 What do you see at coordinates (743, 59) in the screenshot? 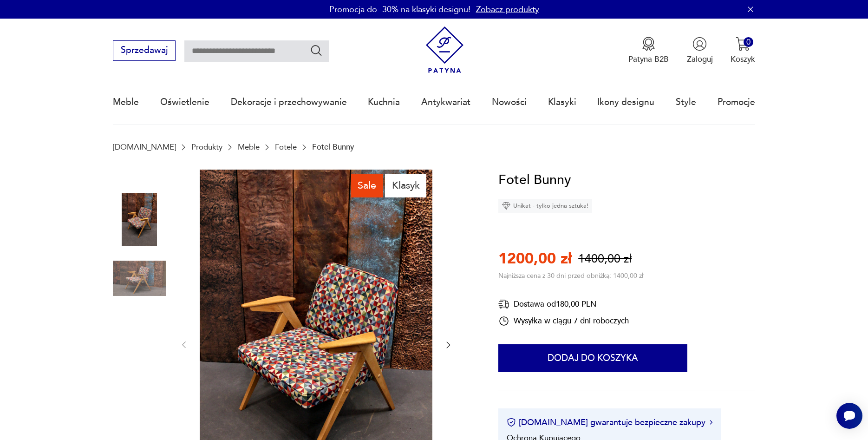
I see `p: Koszyk` at bounding box center [743, 59].